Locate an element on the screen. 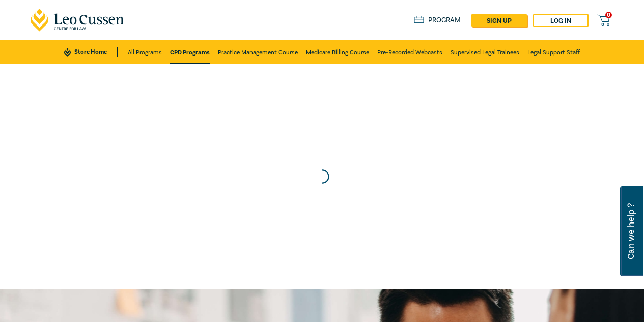 The width and height of the screenshot is (644, 322). a: Store Home is located at coordinates (90, 52).